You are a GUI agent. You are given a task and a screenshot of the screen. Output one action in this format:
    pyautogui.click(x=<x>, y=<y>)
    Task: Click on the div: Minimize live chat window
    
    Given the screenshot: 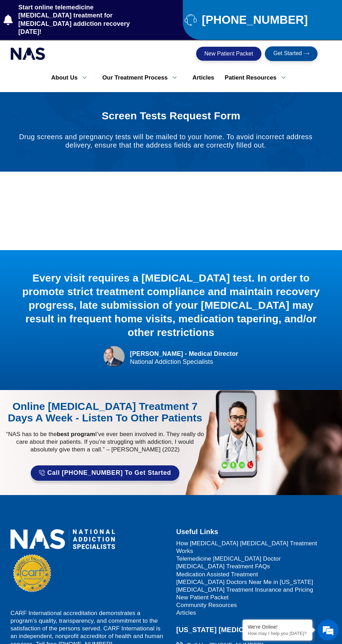 What is the action you would take?
    pyautogui.click(x=123, y=12)
    